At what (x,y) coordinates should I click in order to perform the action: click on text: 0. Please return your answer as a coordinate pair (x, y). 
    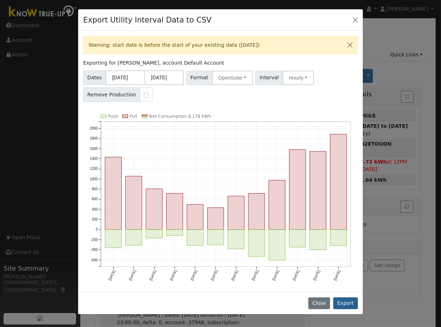
    Looking at the image, I should click on (97, 230).